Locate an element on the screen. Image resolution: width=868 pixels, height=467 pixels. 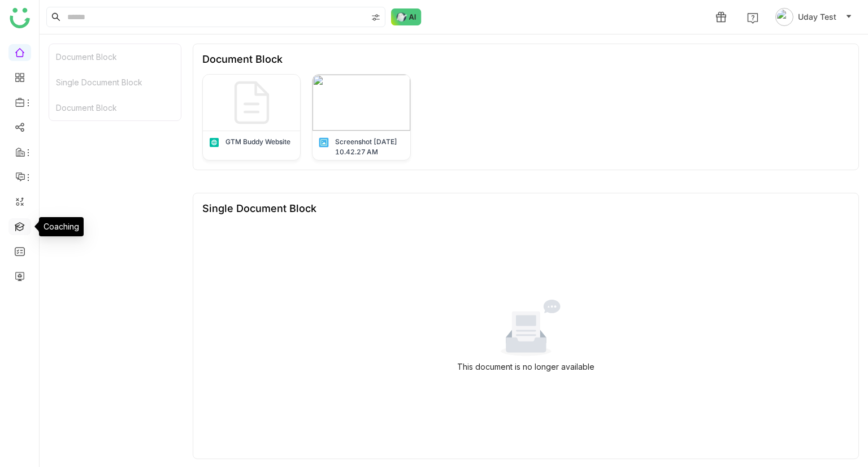
img: logo is located at coordinates (20, 18).